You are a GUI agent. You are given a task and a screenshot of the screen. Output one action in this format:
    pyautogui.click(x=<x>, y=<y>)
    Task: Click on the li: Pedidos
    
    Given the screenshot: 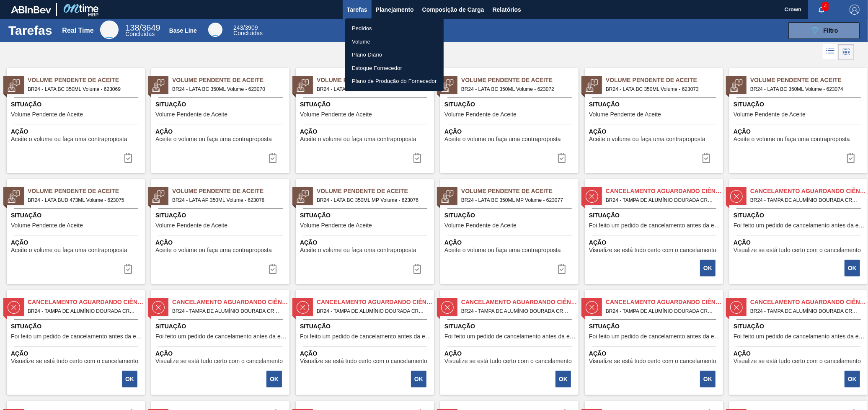 What is the action you would take?
    pyautogui.click(x=395, y=29)
    